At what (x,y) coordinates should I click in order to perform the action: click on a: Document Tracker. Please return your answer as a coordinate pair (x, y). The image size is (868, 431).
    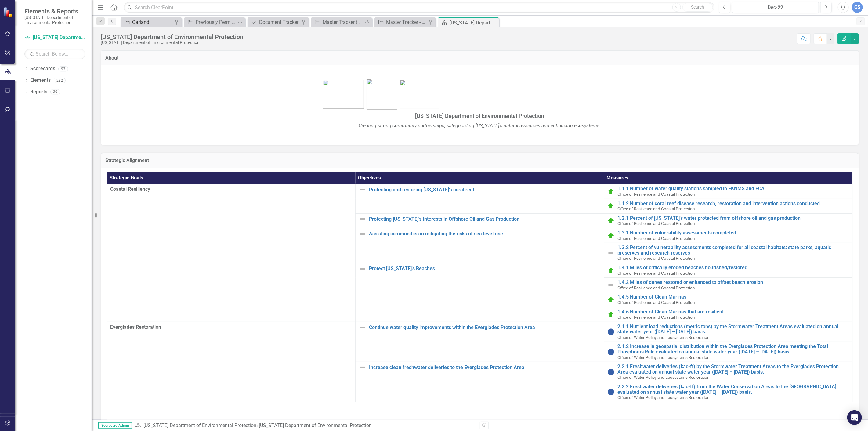
    Looking at the image, I should click on (274, 22).